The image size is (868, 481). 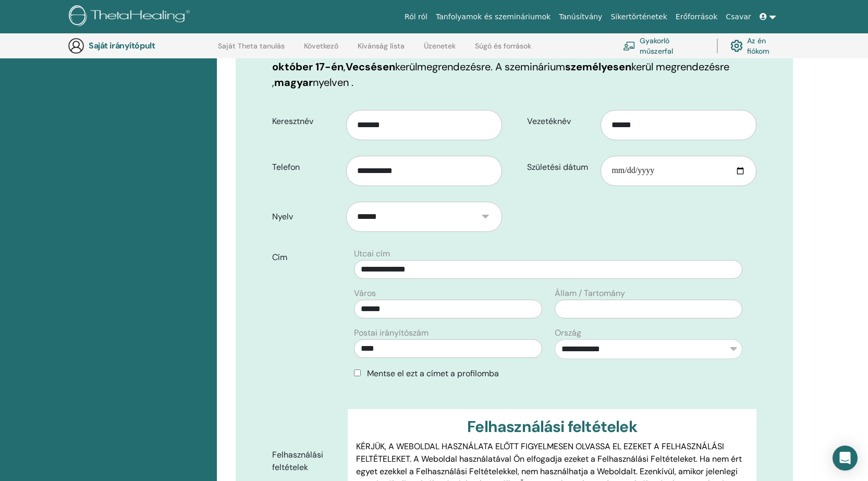 What do you see at coordinates (503, 46) in the screenshot?
I see `font: Súgó és források` at bounding box center [503, 46].